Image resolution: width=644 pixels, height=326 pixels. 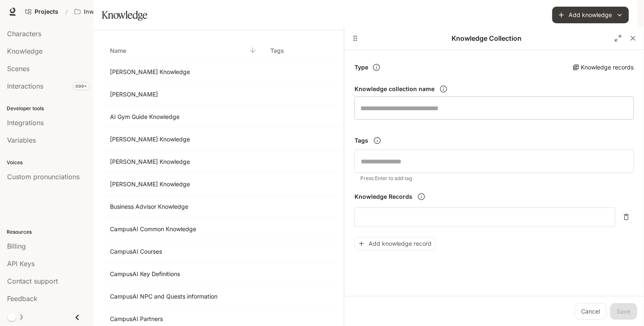 I want to click on p: Press Enter to add tag, so click(x=494, y=178).